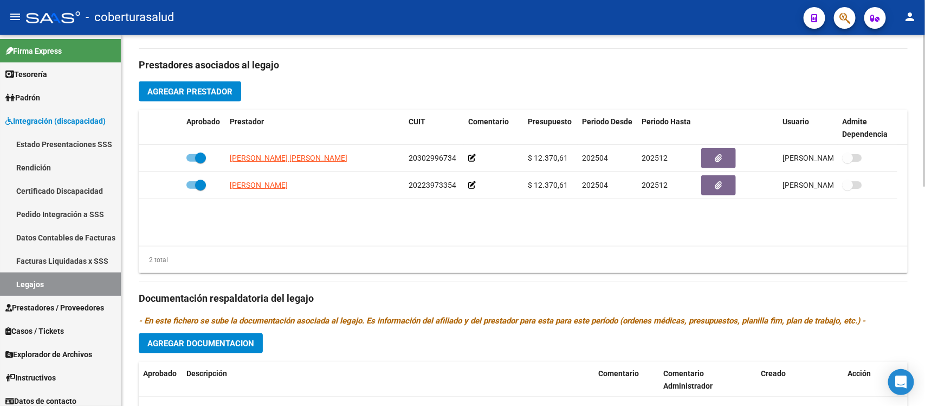  I want to click on span: Integración (discapacidad), so click(55, 121).